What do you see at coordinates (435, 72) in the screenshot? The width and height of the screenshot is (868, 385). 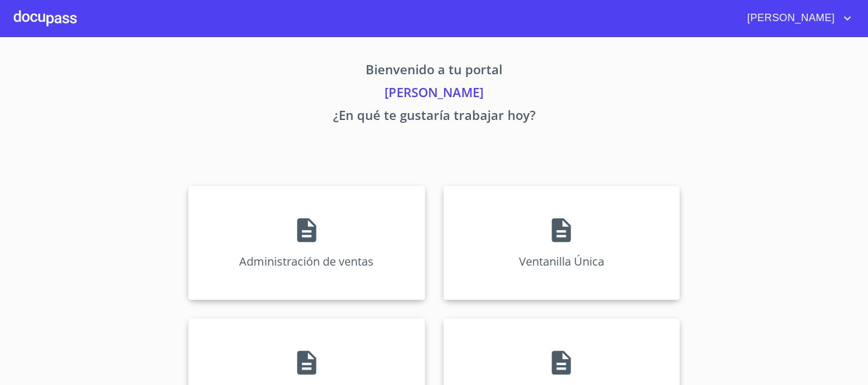 I see `p: Bienvenido a tu portal` at bounding box center [435, 72].